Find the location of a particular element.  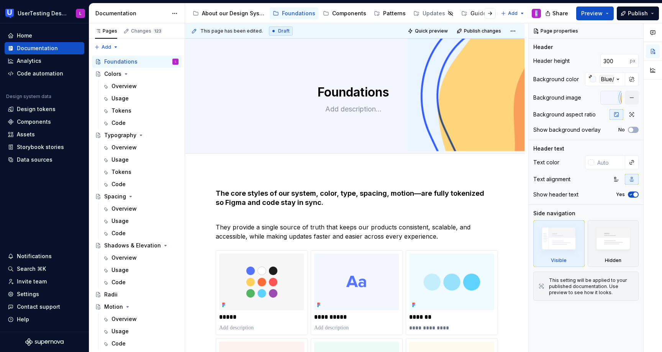

img: cb2fe7b1-db51-494b-9118-547c98745d16.png is located at coordinates (452, 282).